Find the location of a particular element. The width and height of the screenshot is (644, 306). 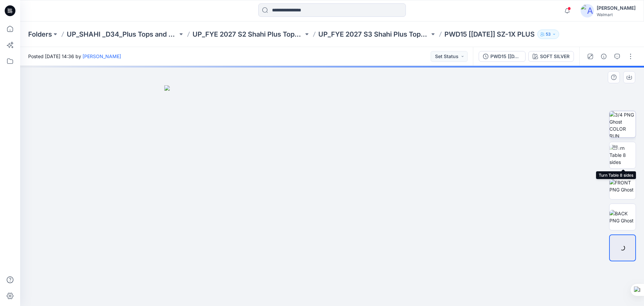

p: 53 is located at coordinates (548, 34).